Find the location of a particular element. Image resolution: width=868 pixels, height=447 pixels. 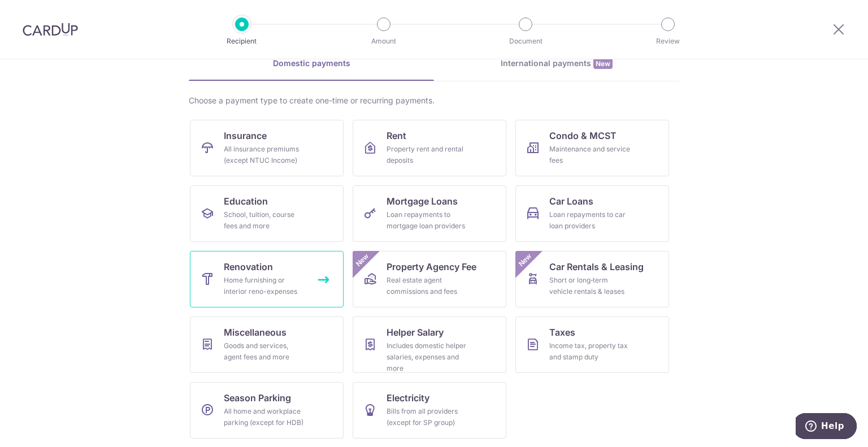

div: Home furnishing or interior reno-expenses is located at coordinates (264, 286).